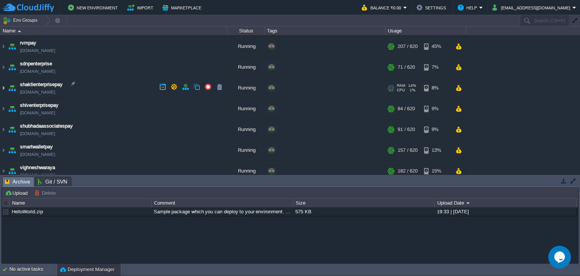 The image size is (580, 276). I want to click on div: Size, so click(364, 203).